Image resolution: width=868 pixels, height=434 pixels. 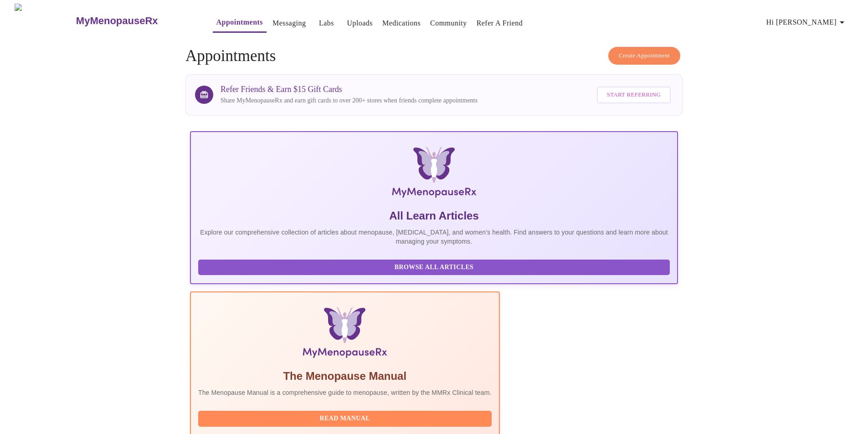 What do you see at coordinates (633, 95) in the screenshot?
I see `button: Start Referring` at bounding box center [633, 95].